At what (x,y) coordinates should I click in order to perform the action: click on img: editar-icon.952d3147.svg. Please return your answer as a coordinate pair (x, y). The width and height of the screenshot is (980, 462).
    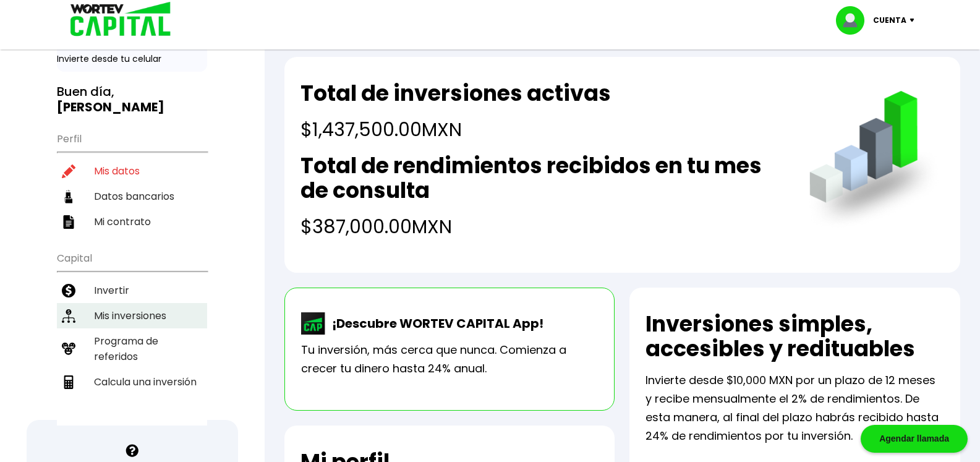
    Looking at the image, I should click on (69, 171).